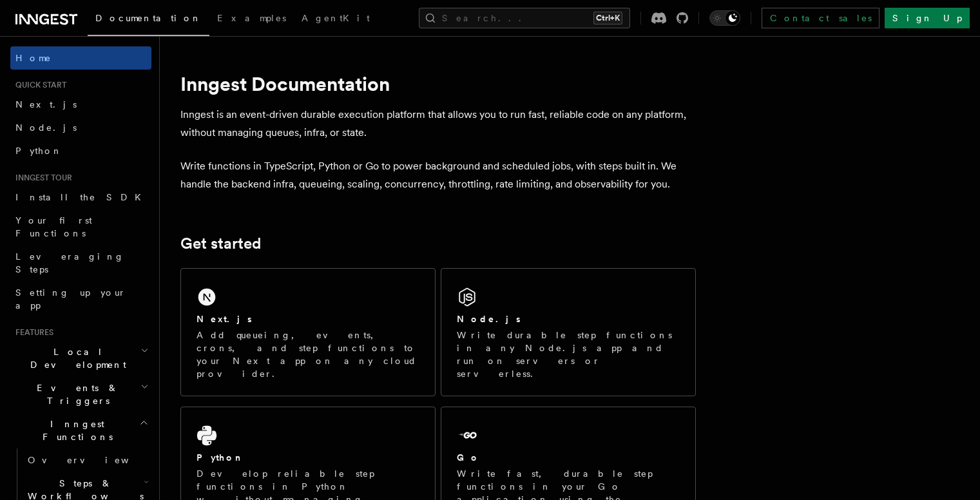  I want to click on span: Leveraging Steps, so click(70, 263).